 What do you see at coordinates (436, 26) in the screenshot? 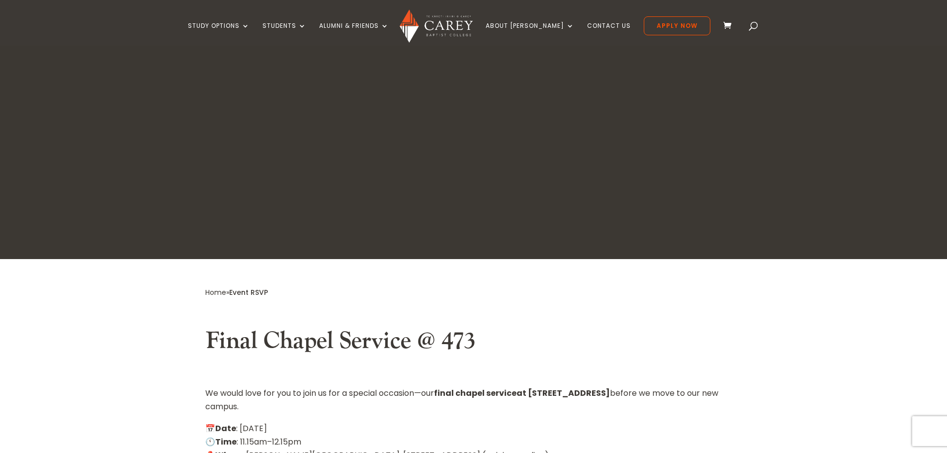
I see `img: Carey Baptist College` at bounding box center [436, 26].